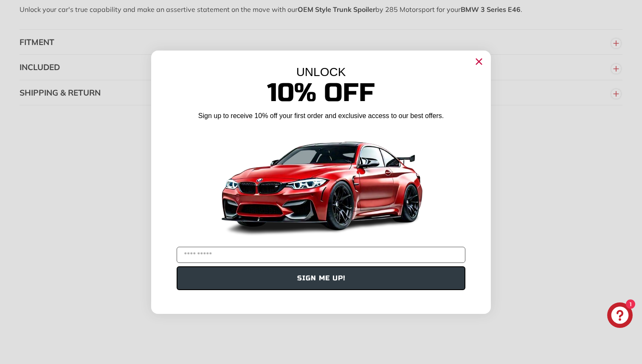 The image size is (642, 364). I want to click on inbox-online-store-chat: Shopify online store chat, so click(620, 316).